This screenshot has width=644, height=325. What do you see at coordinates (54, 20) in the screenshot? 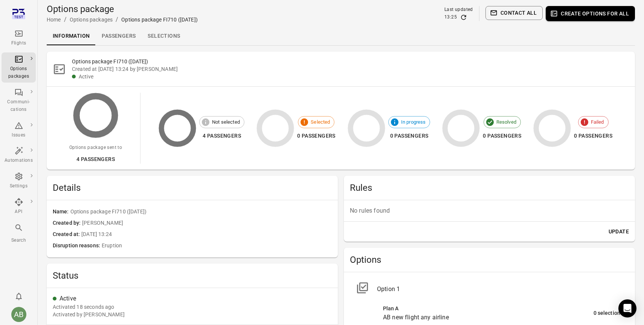
I see `a: Home` at bounding box center [54, 20].